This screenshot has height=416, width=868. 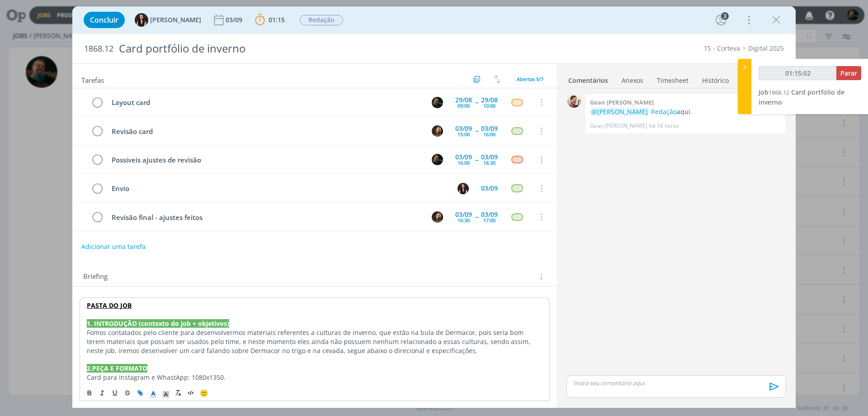 I want to click on div: 17:00, so click(x=489, y=220).